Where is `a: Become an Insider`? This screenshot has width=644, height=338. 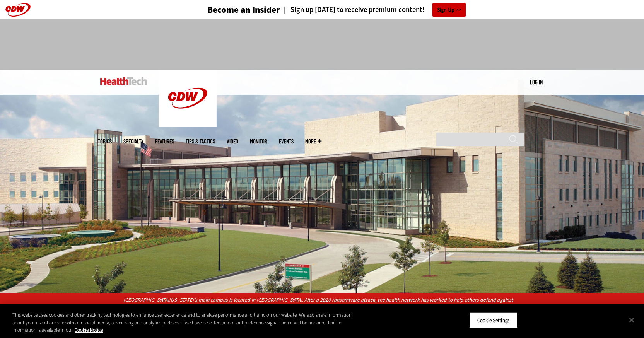
a: Become an Insider is located at coordinates (229, 10).